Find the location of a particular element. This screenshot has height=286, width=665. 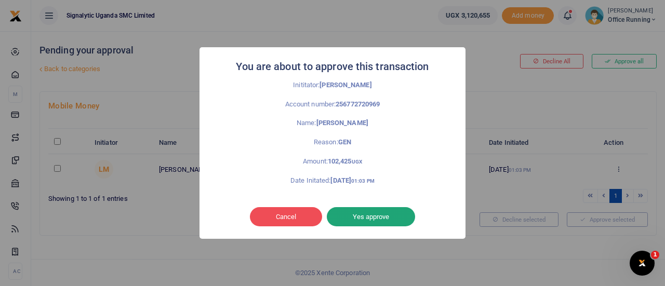

h2: You are about to approve this transaction is located at coordinates (332, 66).